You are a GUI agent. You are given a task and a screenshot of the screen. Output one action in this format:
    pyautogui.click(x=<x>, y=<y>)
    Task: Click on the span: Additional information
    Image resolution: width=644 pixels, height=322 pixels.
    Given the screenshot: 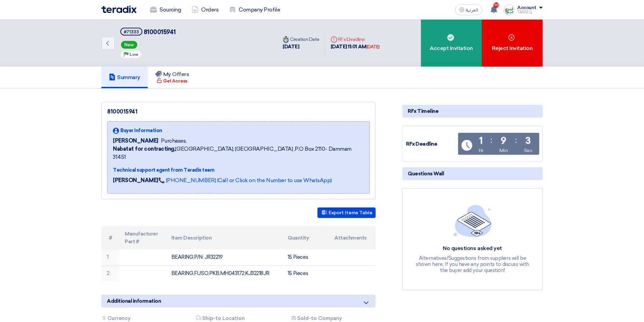 What is the action you would take?
    pyautogui.click(x=134, y=301)
    